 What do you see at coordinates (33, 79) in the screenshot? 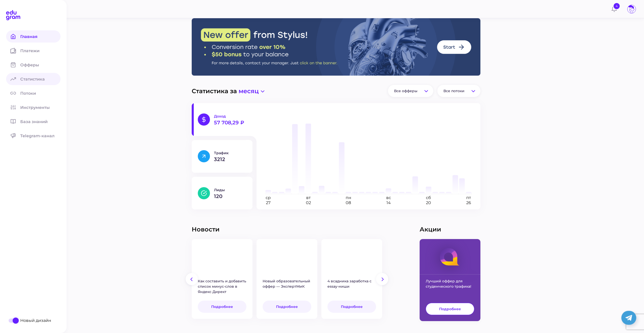
I see `a: Статистика` at bounding box center [33, 79].